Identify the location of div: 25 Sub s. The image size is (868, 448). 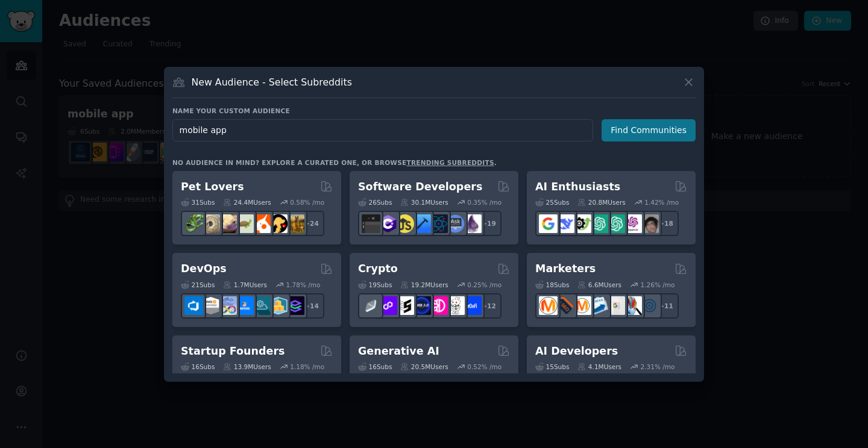
(552, 202).